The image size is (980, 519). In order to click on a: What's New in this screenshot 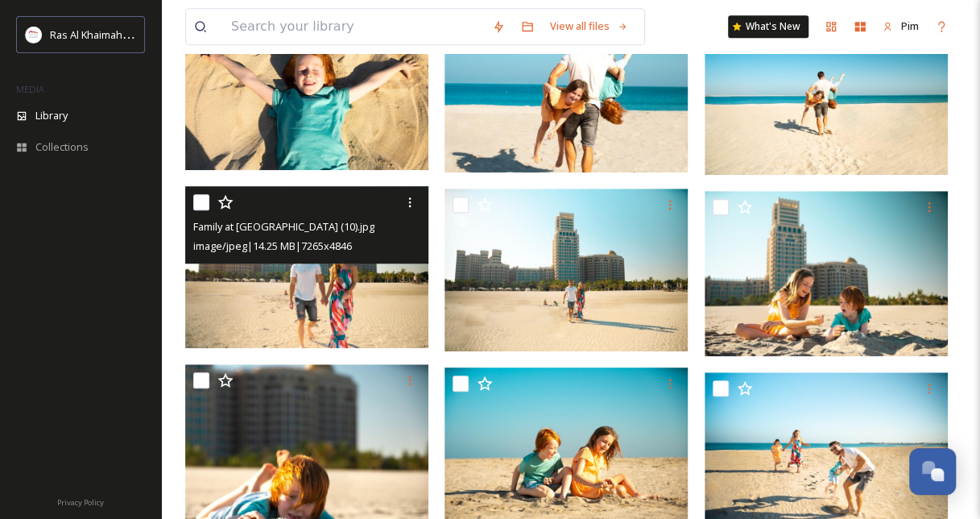, I will do `click(769, 27)`.